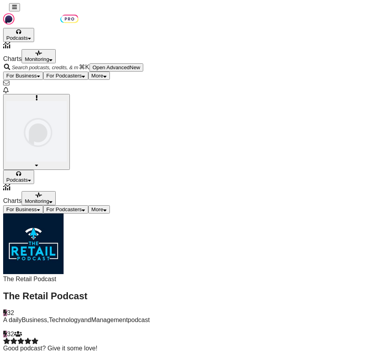 This screenshot has width=372, height=361. I want to click on svg: Add a profile image, so click(37, 97).